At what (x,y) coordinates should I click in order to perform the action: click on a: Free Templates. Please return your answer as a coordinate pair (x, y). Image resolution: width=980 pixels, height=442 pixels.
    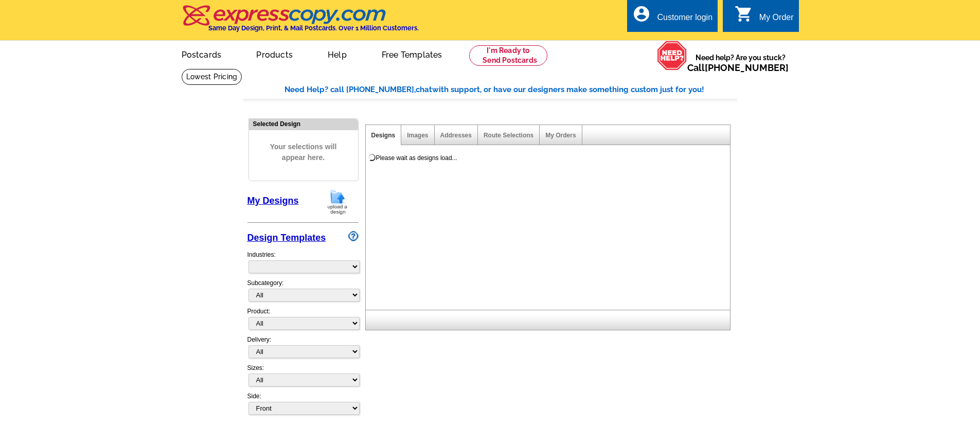
    Looking at the image, I should click on (413, 53).